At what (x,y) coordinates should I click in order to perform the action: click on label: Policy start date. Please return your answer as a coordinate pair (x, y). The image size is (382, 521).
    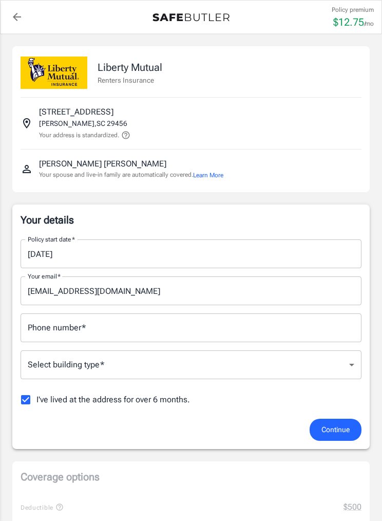
    Looking at the image, I should click on (51, 239).